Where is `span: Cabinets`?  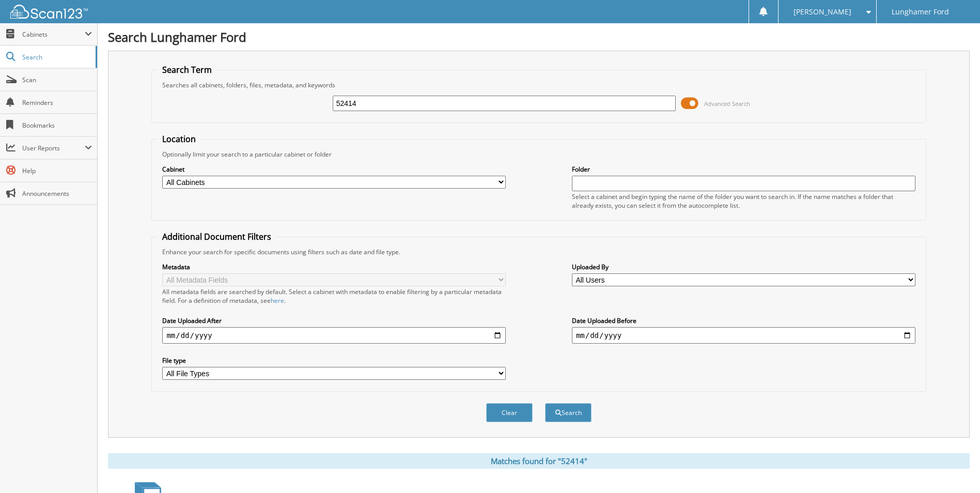
span: Cabinets is located at coordinates (54, 34).